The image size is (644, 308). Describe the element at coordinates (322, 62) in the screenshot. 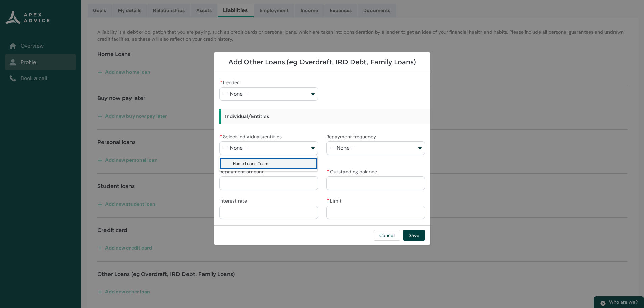

I see `h1: Add Other Loans (eg Overdraft, IRD Debt, Family Loans)` at that location.